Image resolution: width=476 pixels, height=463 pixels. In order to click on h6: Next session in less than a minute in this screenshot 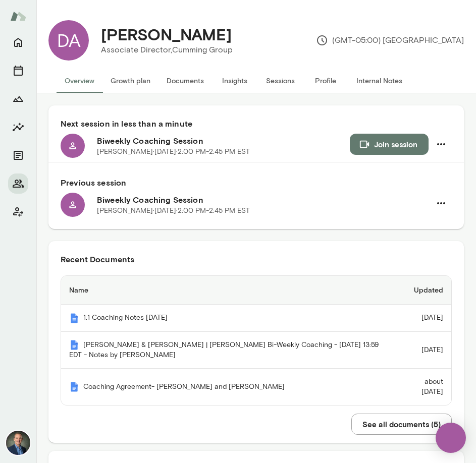, I will do `click(256, 123)`.